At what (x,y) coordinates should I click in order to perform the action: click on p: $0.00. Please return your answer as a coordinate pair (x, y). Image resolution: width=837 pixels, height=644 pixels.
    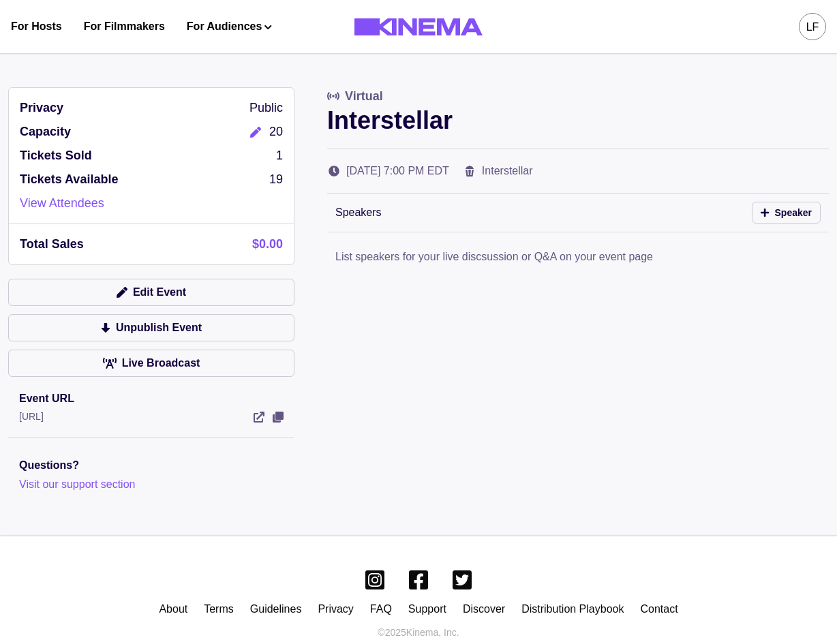
    Looking at the image, I should click on (267, 244).